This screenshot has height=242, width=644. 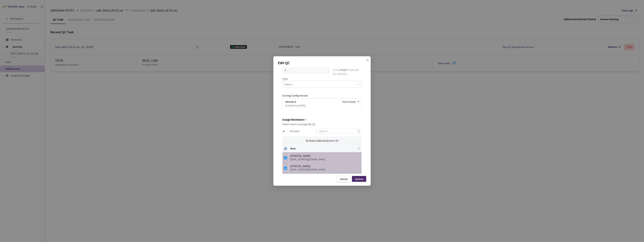 What do you see at coordinates (295, 95) in the screenshot?
I see `span: Scoring Config Version` at bounding box center [295, 95].